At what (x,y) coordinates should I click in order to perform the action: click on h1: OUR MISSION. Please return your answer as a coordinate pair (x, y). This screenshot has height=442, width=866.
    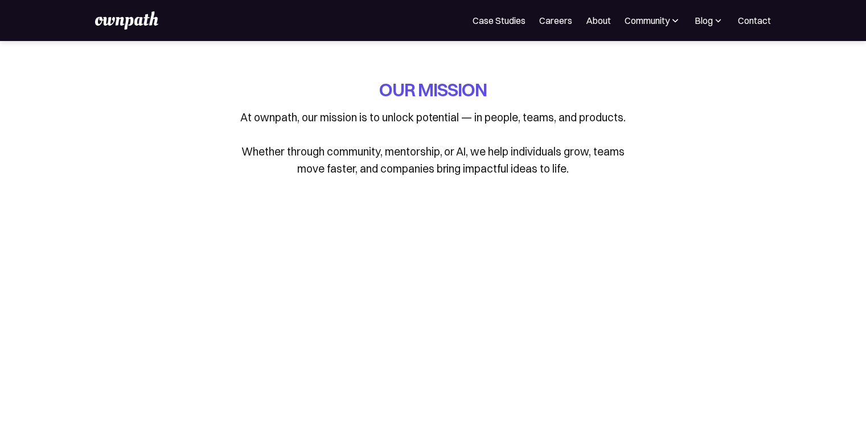
    Looking at the image, I should click on (433, 89).